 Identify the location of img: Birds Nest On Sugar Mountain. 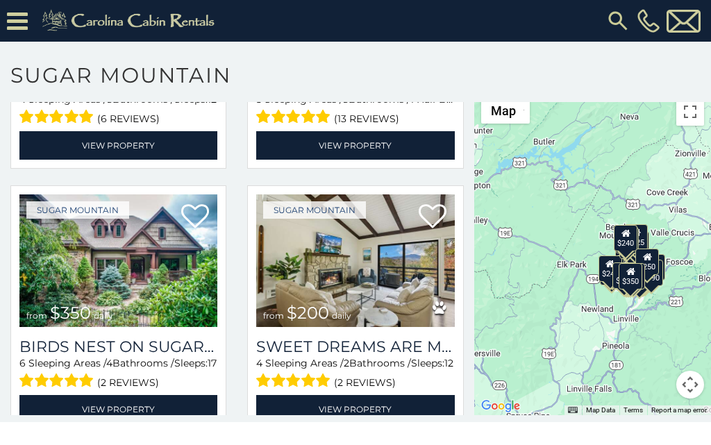
(118, 260).